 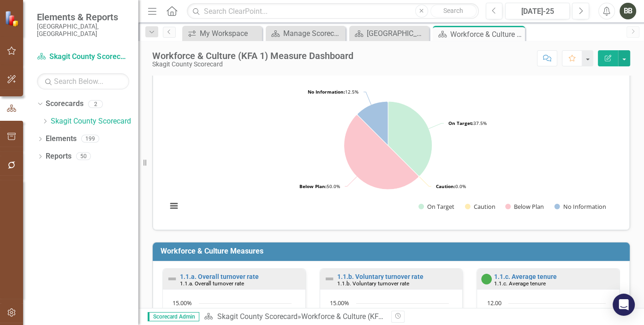 What do you see at coordinates (628, 11) in the screenshot?
I see `button: BB` at bounding box center [628, 11].